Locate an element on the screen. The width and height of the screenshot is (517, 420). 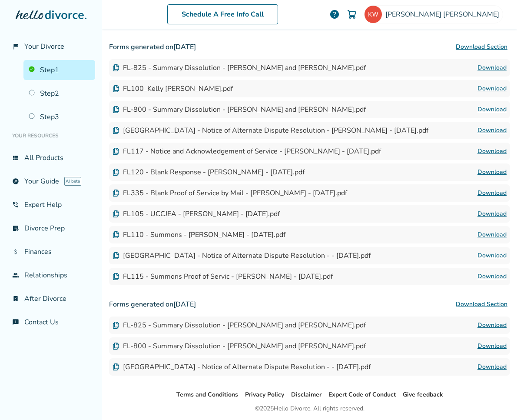
a: list_alt_checkDivorce Prep is located at coordinates (51, 228).